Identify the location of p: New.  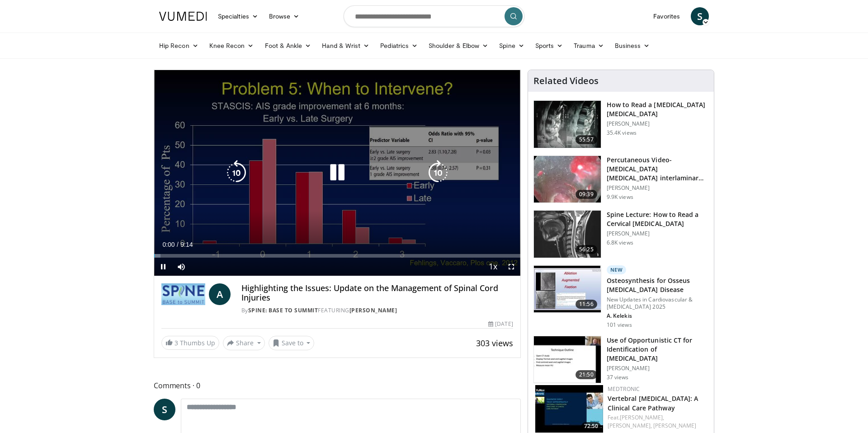
(617, 270).